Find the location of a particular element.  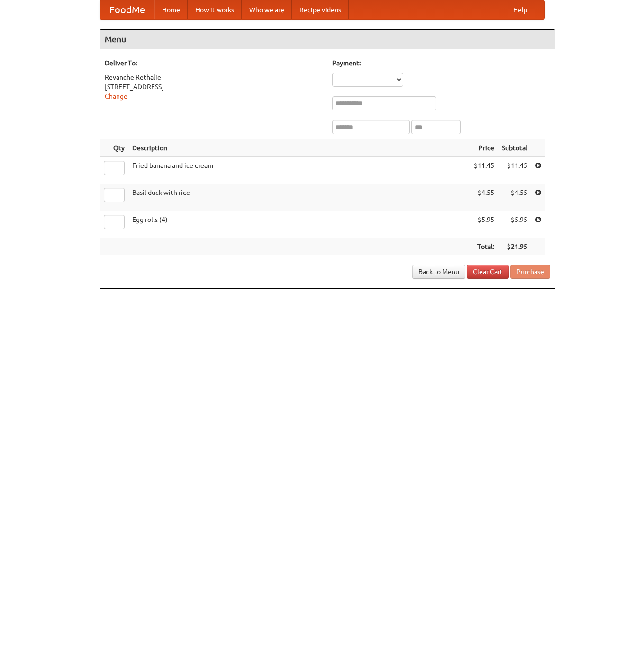

button: Purchase is located at coordinates (531, 272).